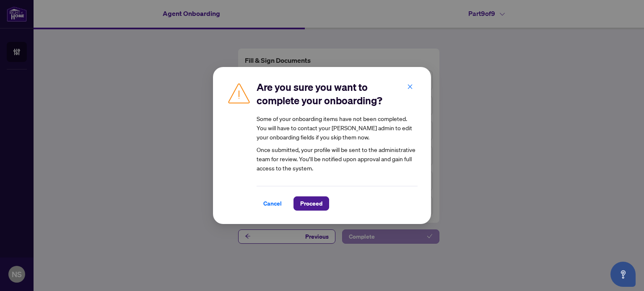 The image size is (644, 291). Describe the element at coordinates (311, 204) in the screenshot. I see `button: Proceed` at that location.